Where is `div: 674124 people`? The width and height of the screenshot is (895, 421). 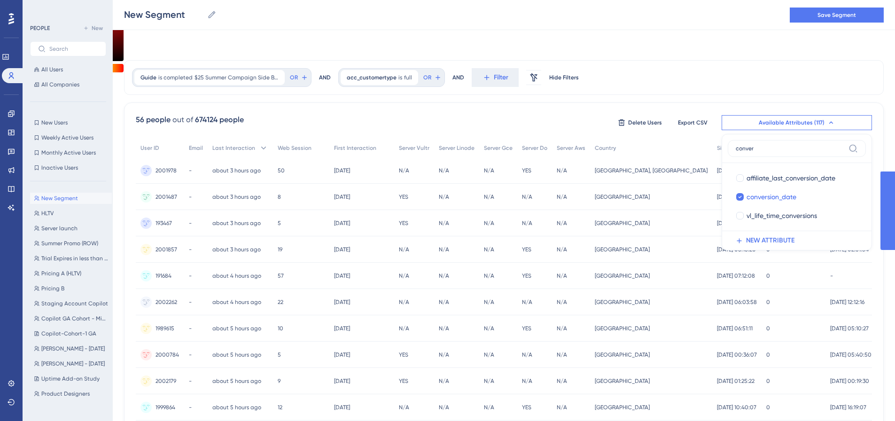
div: 674124 people is located at coordinates (219, 120).